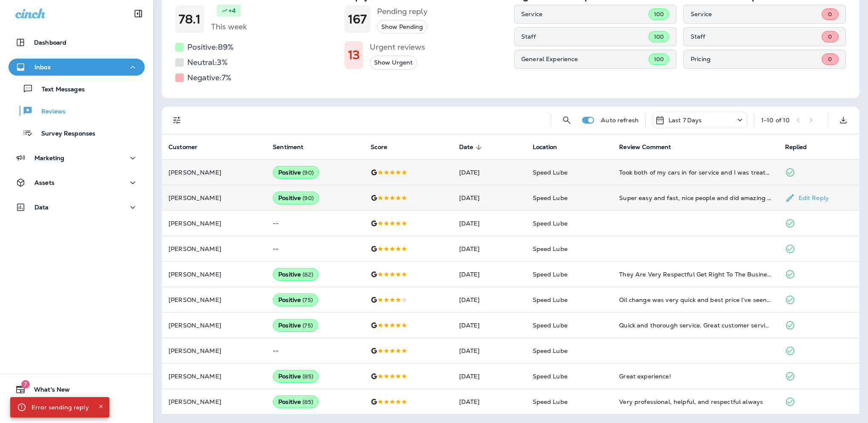 This screenshot has width=868, height=423. What do you see at coordinates (77, 390) in the screenshot?
I see `button: 7What's New` at bounding box center [77, 390].